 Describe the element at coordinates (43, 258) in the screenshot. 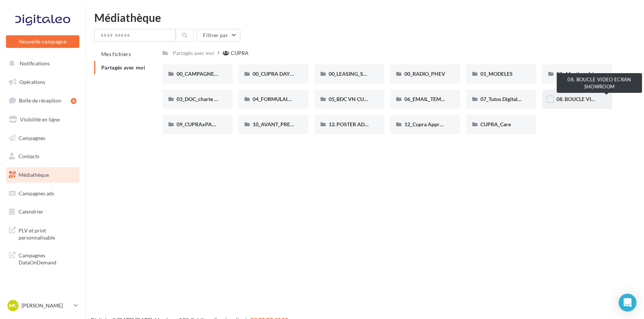

I see `a: Campagnes DataOnDemand` at that location.